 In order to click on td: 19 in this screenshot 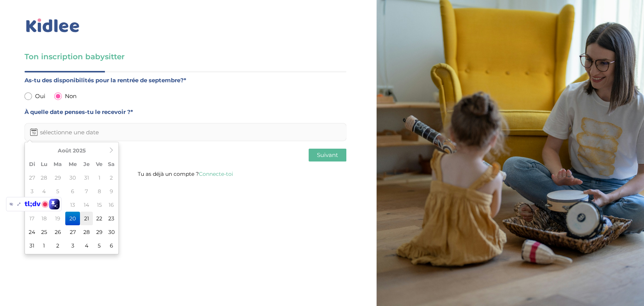, I will do `click(58, 218)`.